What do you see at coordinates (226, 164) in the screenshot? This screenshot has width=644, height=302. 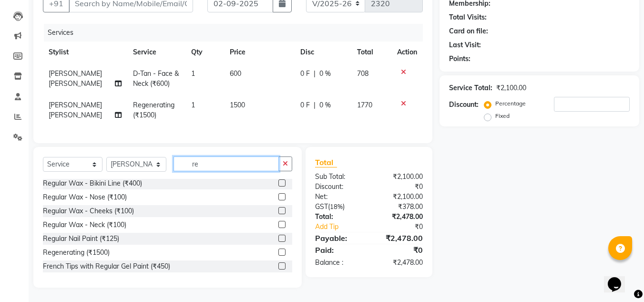 I see `input: Search or Scan` at bounding box center [226, 164].